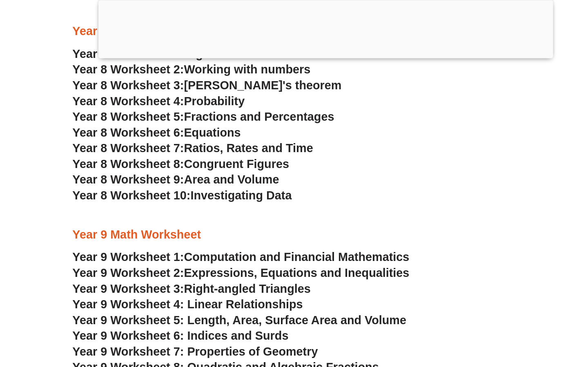 Image resolution: width=588 pixels, height=367 pixels. Describe the element at coordinates (209, 162) in the screenshot. I see `span: Area and Volume` at that location.